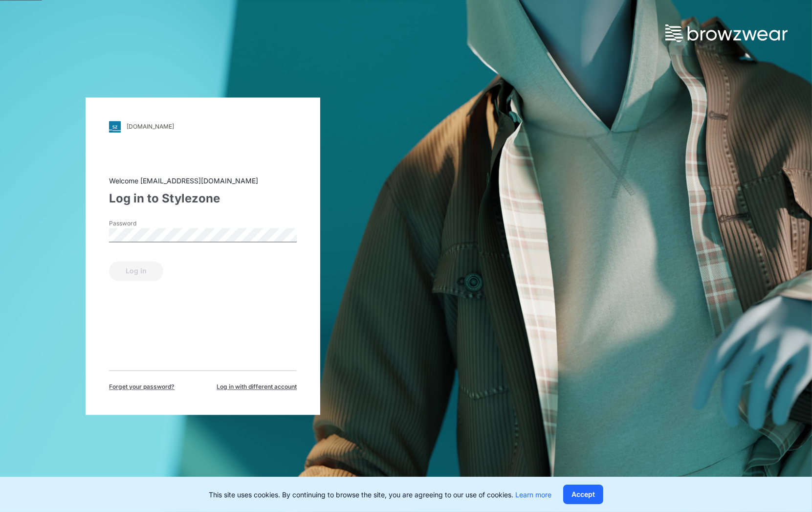  I want to click on div: Log in to Stylezone, so click(203, 199).